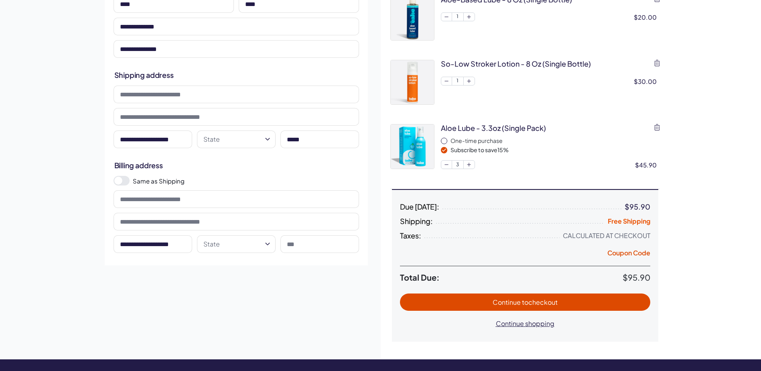 This screenshot has height=371, width=761. What do you see at coordinates (525, 302) in the screenshot?
I see `span: Continue` at bounding box center [525, 302].